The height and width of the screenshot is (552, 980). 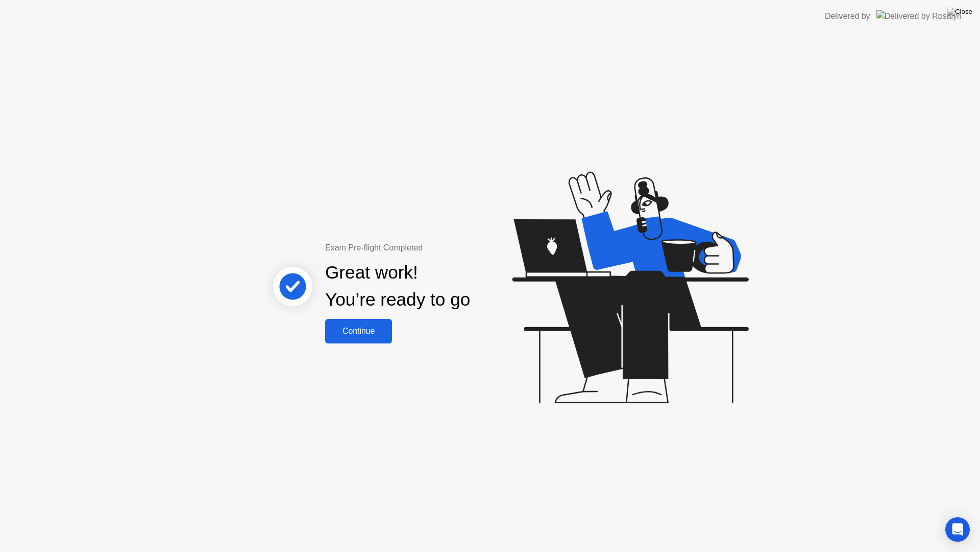 I want to click on img: Delivered by Rosalyn, so click(x=919, y=16).